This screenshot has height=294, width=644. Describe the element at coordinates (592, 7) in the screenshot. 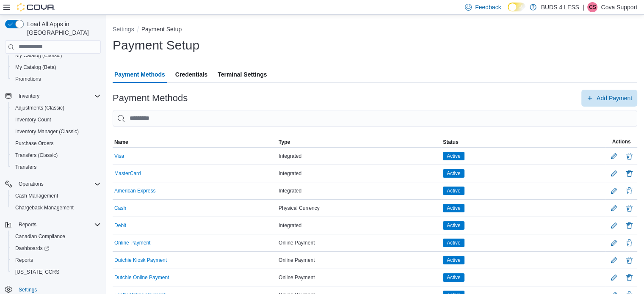

I see `div: Cova Support` at that location.